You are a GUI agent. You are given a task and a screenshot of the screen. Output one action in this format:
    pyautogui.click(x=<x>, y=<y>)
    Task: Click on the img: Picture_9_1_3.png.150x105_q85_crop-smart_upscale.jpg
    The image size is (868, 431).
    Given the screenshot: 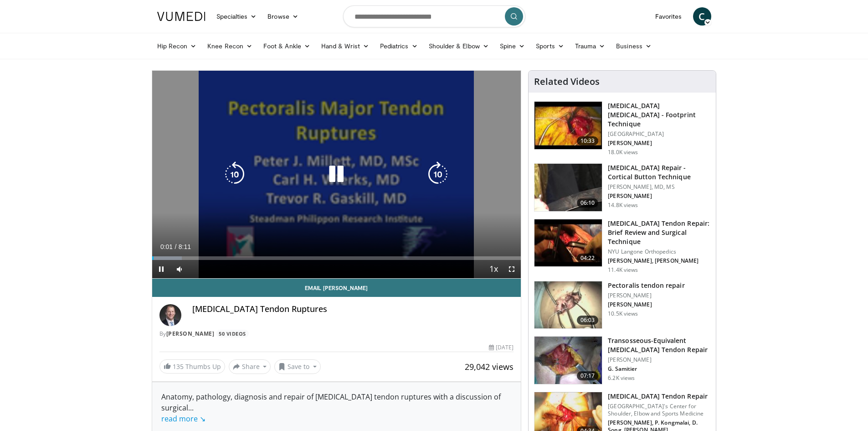 What is the action you would take?
    pyautogui.click(x=568, y=125)
    